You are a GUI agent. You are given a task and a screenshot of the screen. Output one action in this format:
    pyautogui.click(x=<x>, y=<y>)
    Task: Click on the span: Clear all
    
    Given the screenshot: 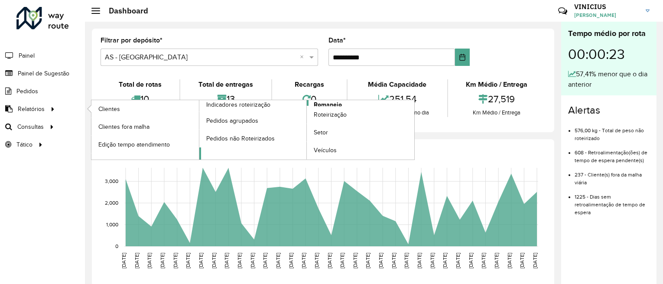 What is the action you would take?
    pyautogui.click(x=303, y=57)
    